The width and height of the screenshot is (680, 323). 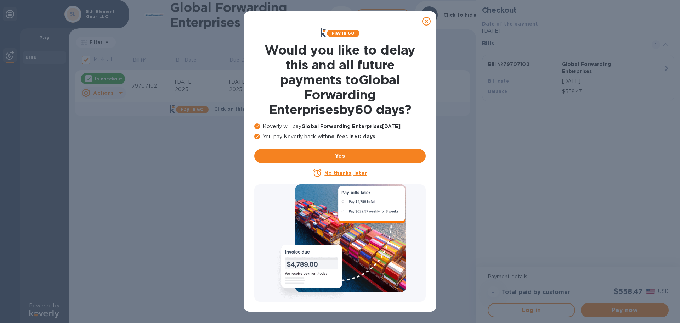 I want to click on p: You pay Koverly back with, so click(x=340, y=136).